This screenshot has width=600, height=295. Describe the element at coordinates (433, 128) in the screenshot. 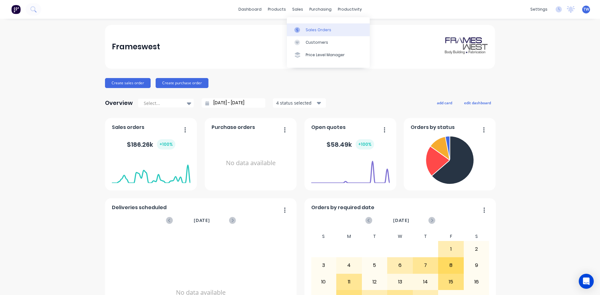

I see `span: Orders by status` at that location.